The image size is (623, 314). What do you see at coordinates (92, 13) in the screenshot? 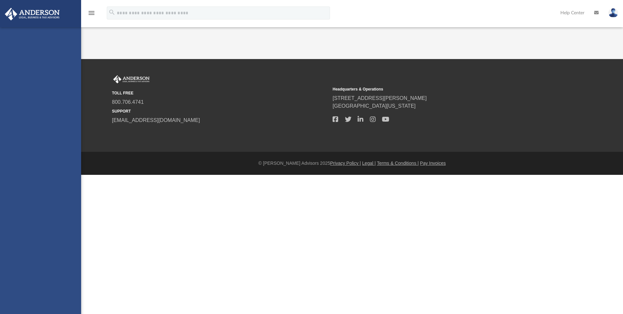
I see `i: menu` at bounding box center [92, 13].